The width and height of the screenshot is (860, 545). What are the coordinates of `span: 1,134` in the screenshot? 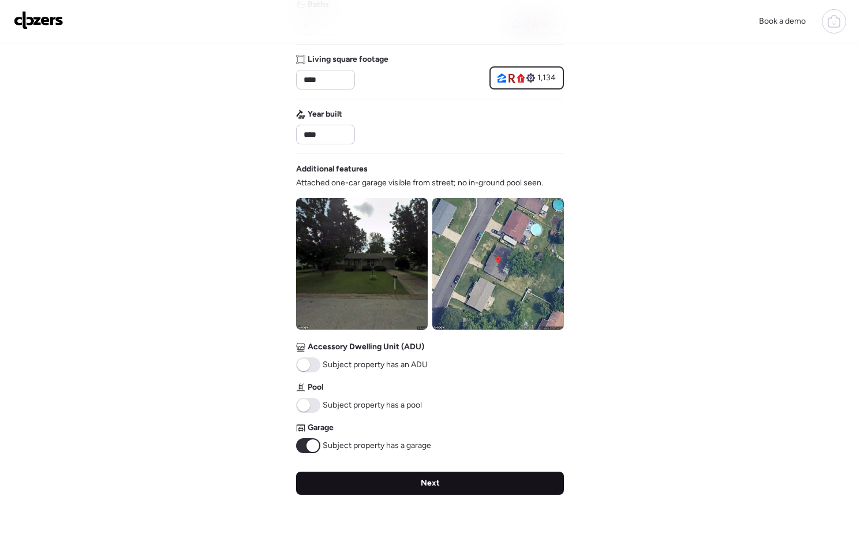 It's located at (546, 78).